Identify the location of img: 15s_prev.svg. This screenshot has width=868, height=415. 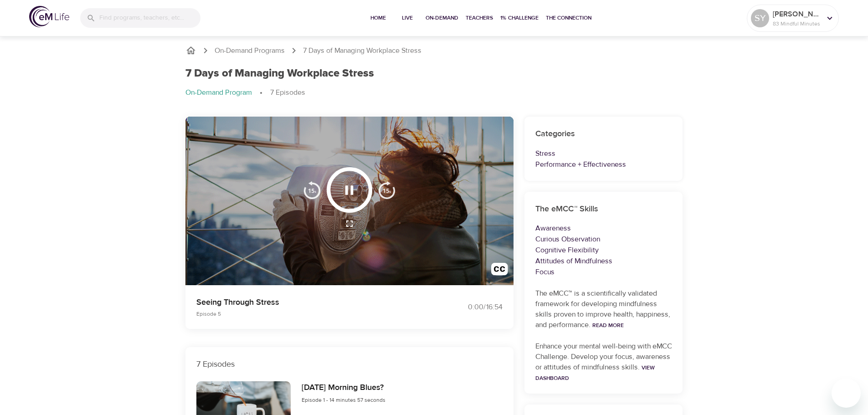
(313, 190).